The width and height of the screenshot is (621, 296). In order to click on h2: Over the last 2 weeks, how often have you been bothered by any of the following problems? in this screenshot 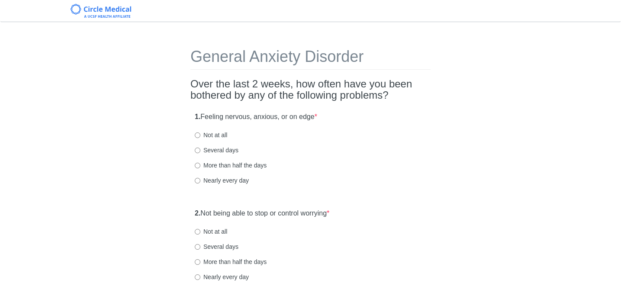, I will do `click(310, 90)`.